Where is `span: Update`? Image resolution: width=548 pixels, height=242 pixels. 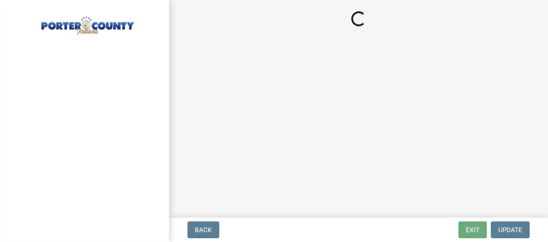 span: Update is located at coordinates (510, 230).